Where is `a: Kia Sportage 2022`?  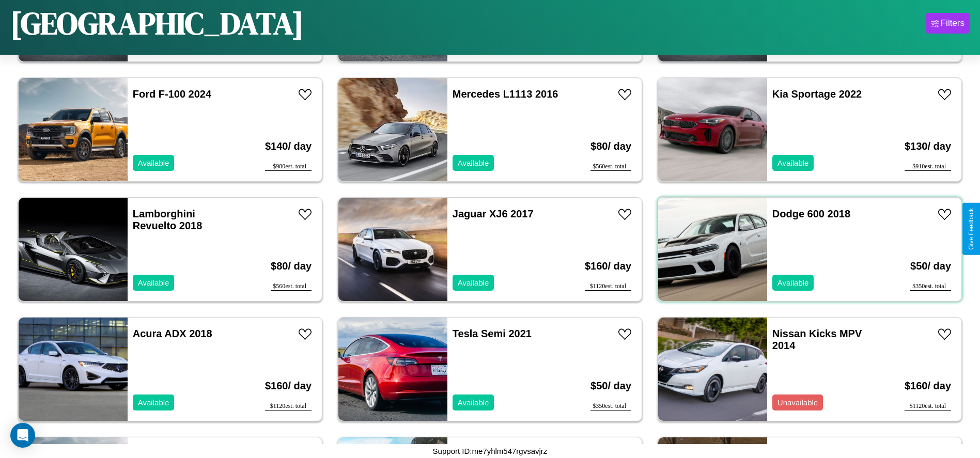 a: Kia Sportage 2022 is located at coordinates (817, 94).